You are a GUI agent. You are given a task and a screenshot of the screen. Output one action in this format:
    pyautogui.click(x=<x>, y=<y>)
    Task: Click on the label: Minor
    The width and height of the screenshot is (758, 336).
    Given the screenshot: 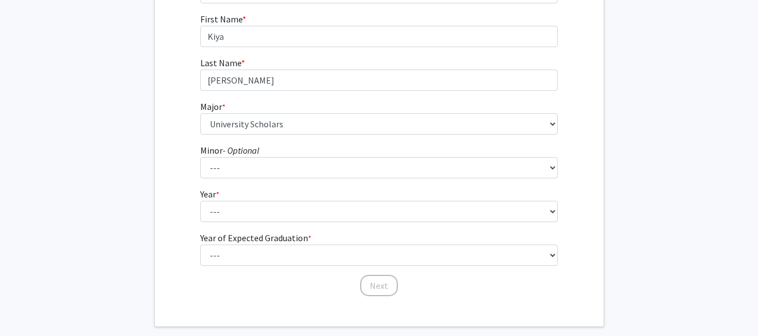 What is the action you would take?
    pyautogui.click(x=229, y=150)
    